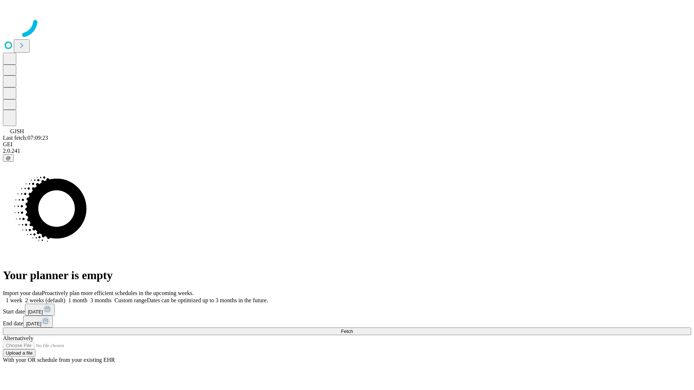  What do you see at coordinates (101, 300) in the screenshot?
I see `span: 3 months` at bounding box center [101, 300].